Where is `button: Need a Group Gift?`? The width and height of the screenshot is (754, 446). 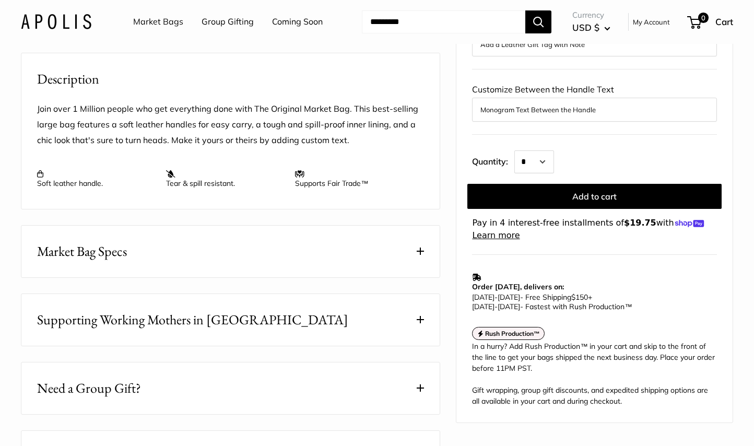
button: Need a Group Gift? is located at coordinates (230, 388).